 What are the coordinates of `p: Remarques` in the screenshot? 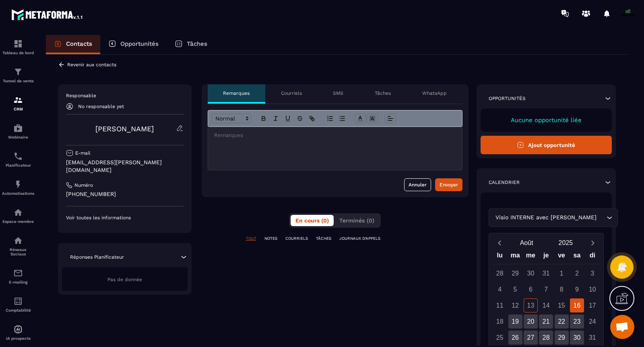 It's located at (236, 93).